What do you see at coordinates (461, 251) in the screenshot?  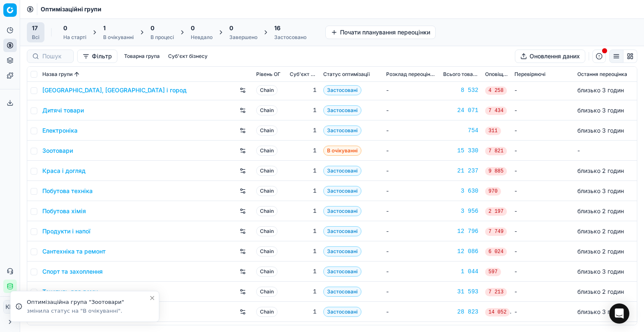 I see `div: 12 086` at bounding box center [461, 251].